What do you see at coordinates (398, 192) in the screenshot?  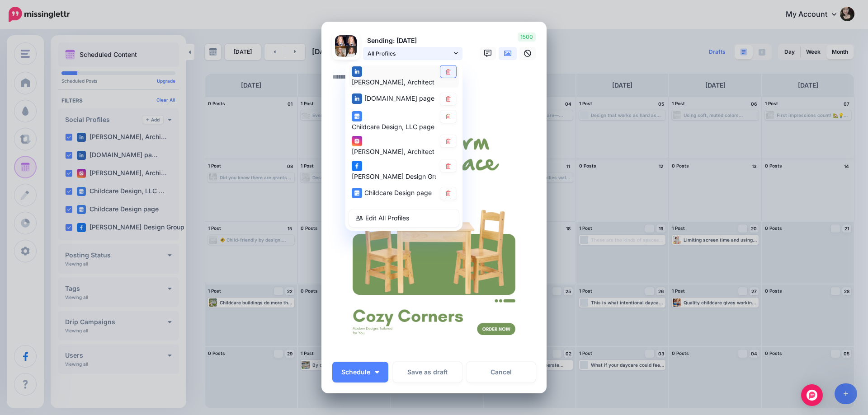 I see `span: Childcare Design page` at bounding box center [398, 192].